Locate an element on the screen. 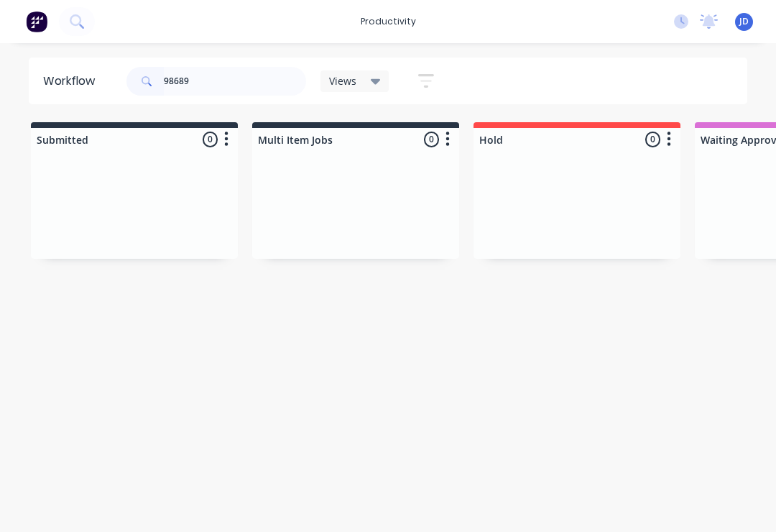 The image size is (776, 532). span: Views is located at coordinates (343, 81).